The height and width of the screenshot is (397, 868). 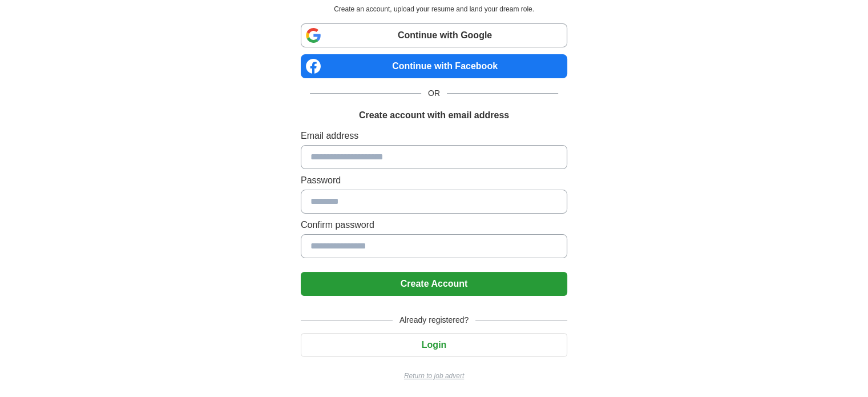 I want to click on label: Password, so click(x=434, y=181).